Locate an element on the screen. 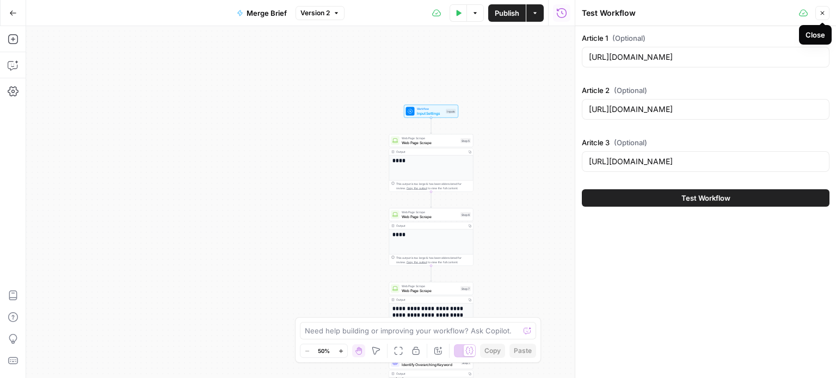  button: Version 2 is located at coordinates (320, 13).